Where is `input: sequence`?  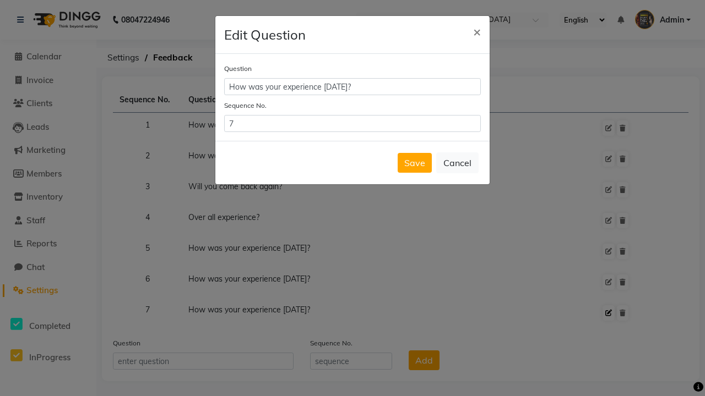
input: sequence is located at coordinates (352, 123).